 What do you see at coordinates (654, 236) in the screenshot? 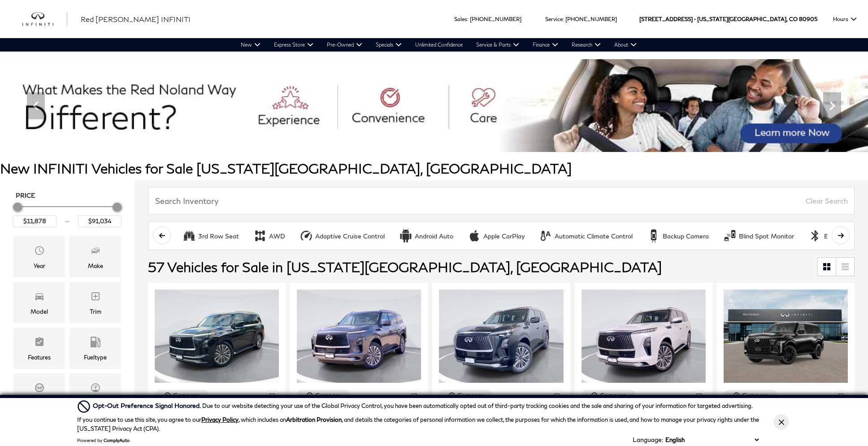
I see `div: Backup Camera` at bounding box center [654, 236].